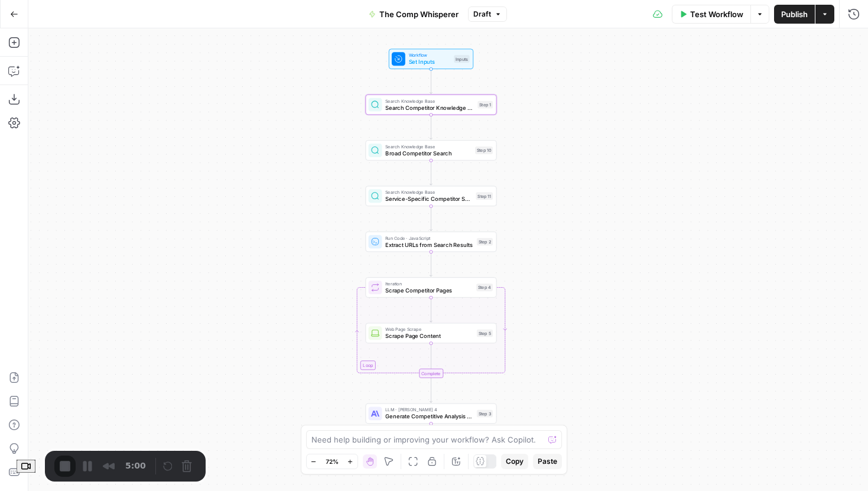 The image size is (868, 491). Describe the element at coordinates (432, 104) in the screenshot. I see `div: Search Knowledge BaseSearch Competitor Knowledge BaseStep 1` at that location.